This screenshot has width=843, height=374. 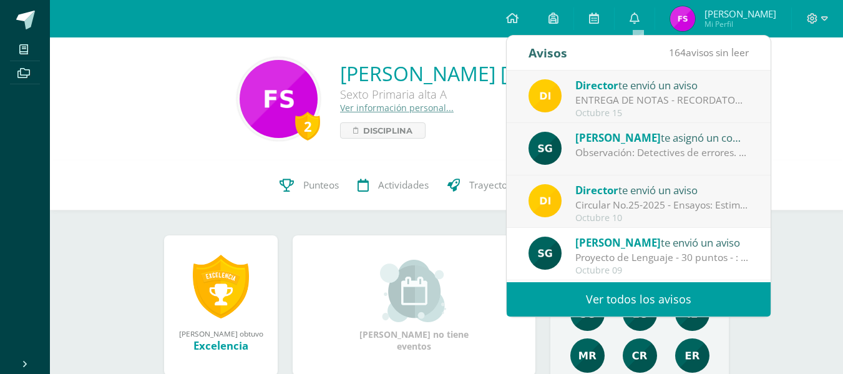 I want to click on div: Avisos, so click(x=548, y=52).